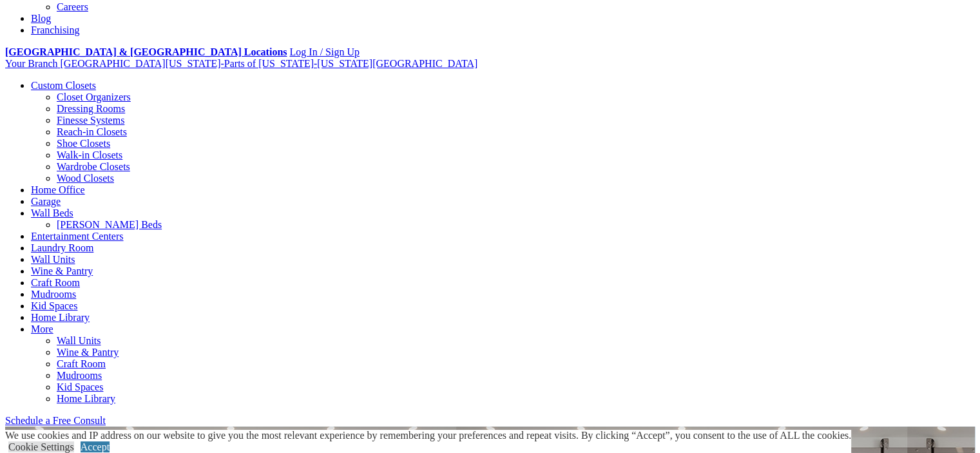 The height and width of the screenshot is (453, 980). Describe the element at coordinates (94, 166) in the screenshot. I see `a: Wardrobe Closets` at that location.